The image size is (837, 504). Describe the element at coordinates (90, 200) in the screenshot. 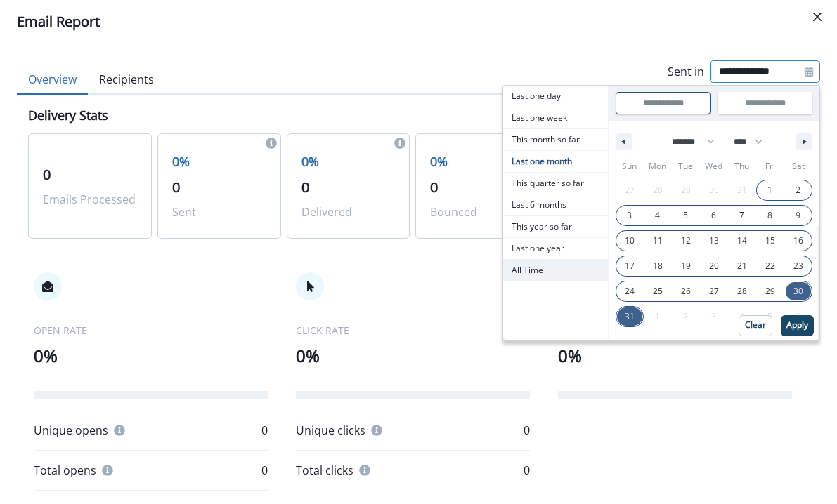

I see `p: Emails Processed` at that location.